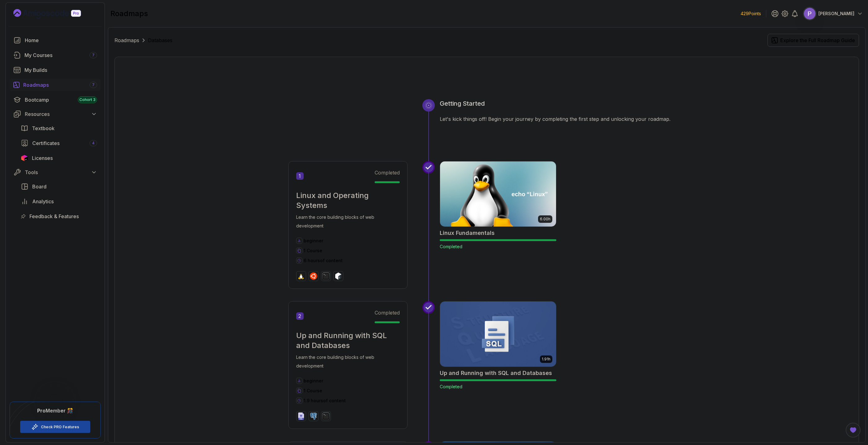 This screenshot has width=868, height=445. What do you see at coordinates (54, 217) in the screenshot?
I see `span: Feedback & Features` at bounding box center [54, 217].